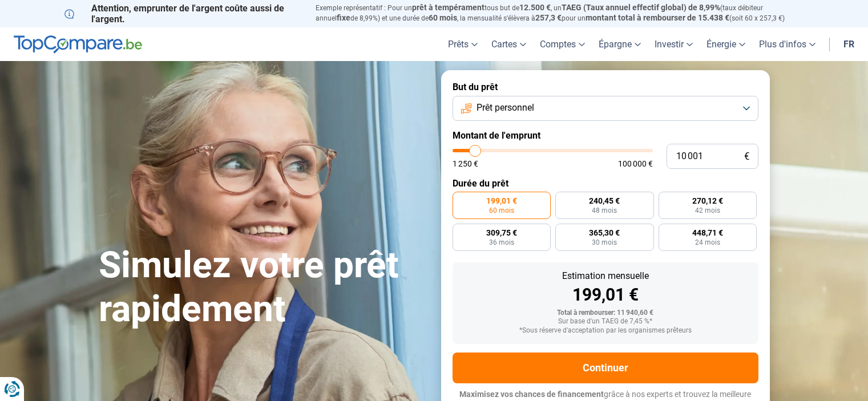 The image size is (868, 401). What do you see at coordinates (344, 18) in the screenshot?
I see `span: fixe` at bounding box center [344, 18].